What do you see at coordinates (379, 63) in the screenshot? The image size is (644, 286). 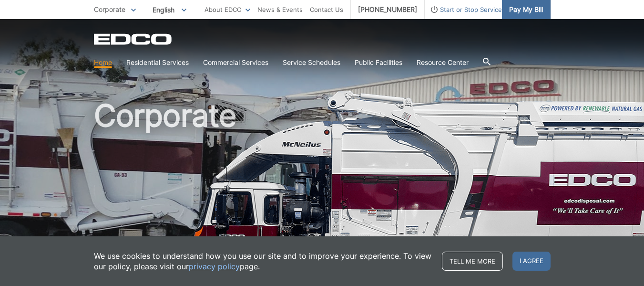 I see `a: Public Facilities` at bounding box center [379, 63].